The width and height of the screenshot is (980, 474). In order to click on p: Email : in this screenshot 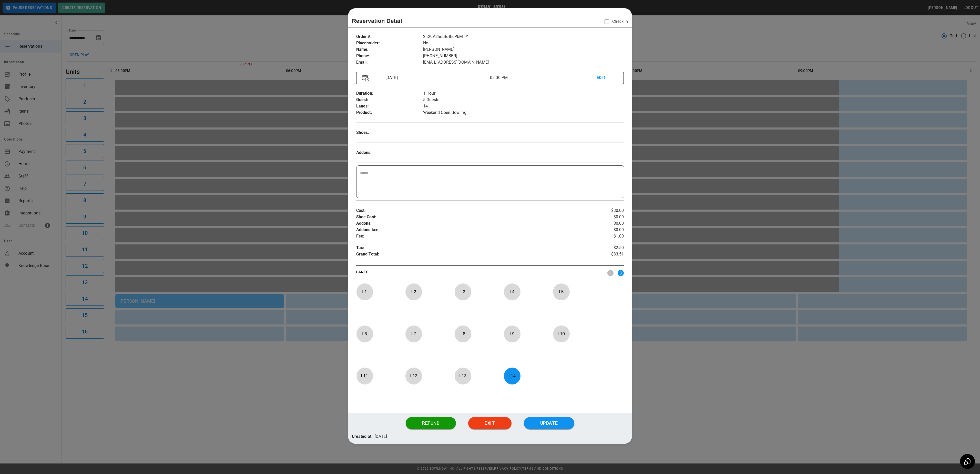, I will do `click(389, 62)`.